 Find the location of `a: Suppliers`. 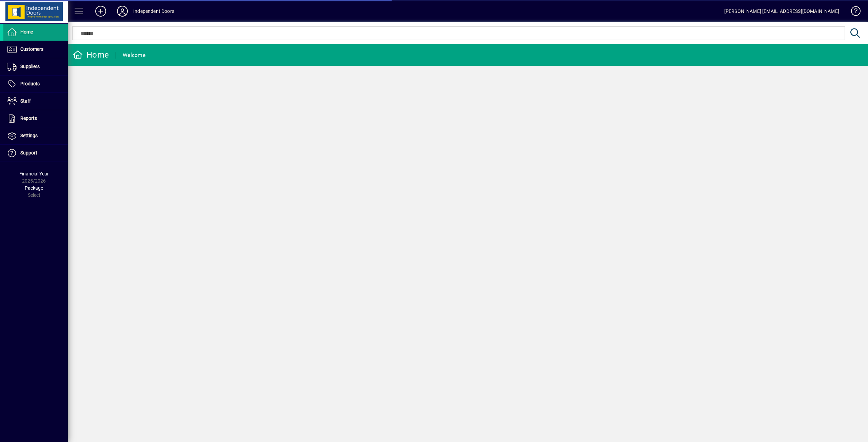

a: Suppliers is located at coordinates (36, 67).